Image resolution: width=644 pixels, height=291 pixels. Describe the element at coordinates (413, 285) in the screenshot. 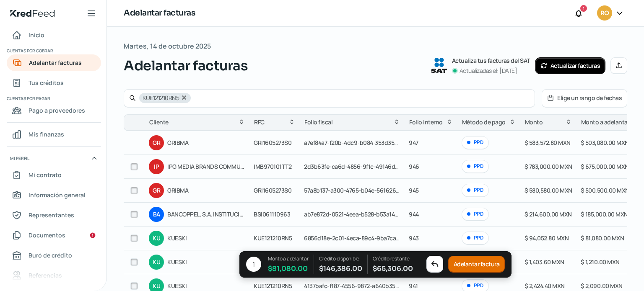

I see `span: 941` at that location.